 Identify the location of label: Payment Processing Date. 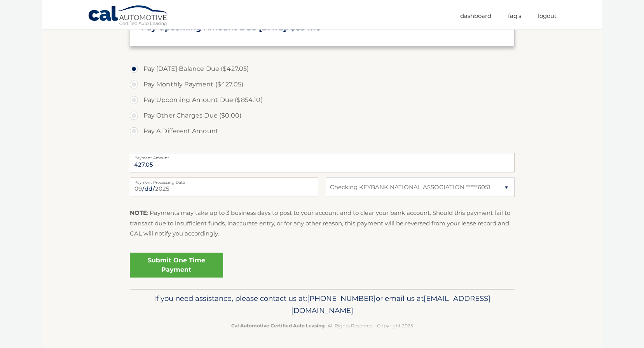
(224, 180).